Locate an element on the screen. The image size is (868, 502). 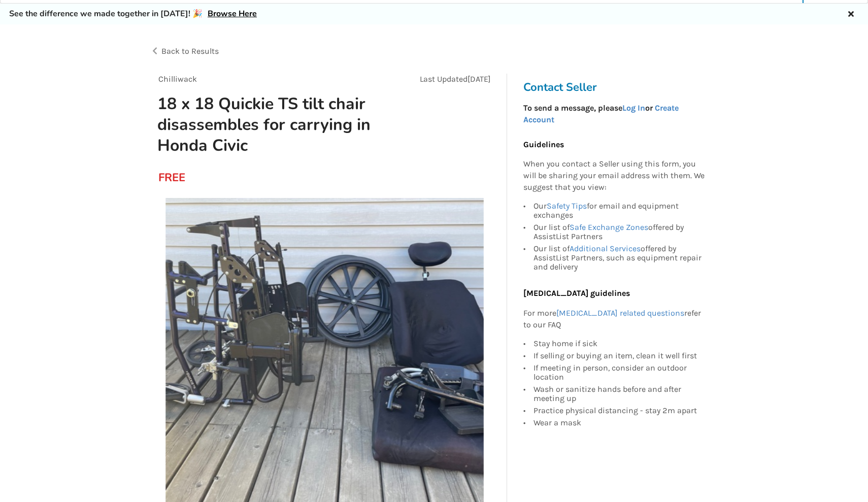
div: FREE is located at coordinates (161, 178).